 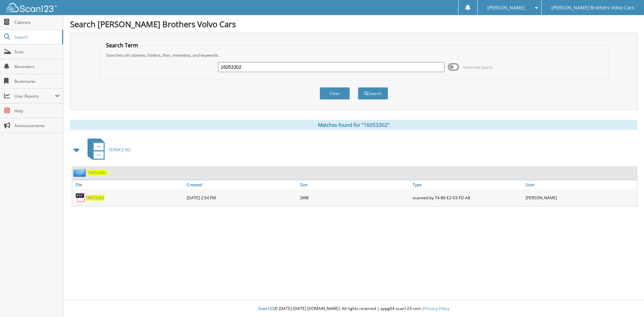 I want to click on div: scanned by 74-86-E2-03-FD-A8, so click(x=467, y=198).